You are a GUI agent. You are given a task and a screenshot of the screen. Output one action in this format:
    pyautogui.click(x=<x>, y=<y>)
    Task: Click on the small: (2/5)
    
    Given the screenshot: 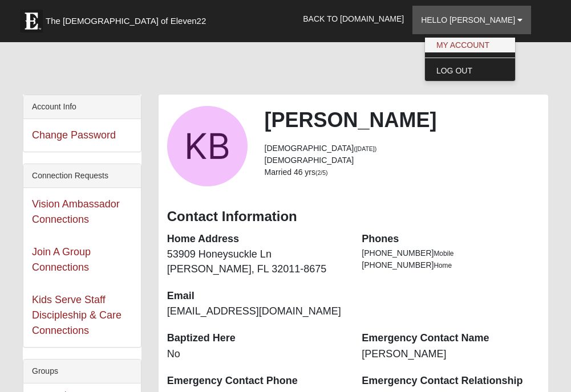 What is the action you would take?
    pyautogui.click(x=322, y=173)
    